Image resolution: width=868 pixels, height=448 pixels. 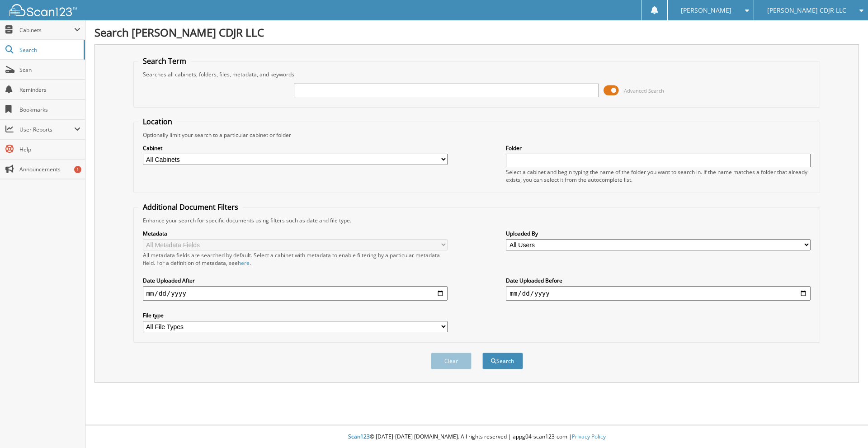 What do you see at coordinates (50, 149) in the screenshot?
I see `span: Help` at bounding box center [50, 149].